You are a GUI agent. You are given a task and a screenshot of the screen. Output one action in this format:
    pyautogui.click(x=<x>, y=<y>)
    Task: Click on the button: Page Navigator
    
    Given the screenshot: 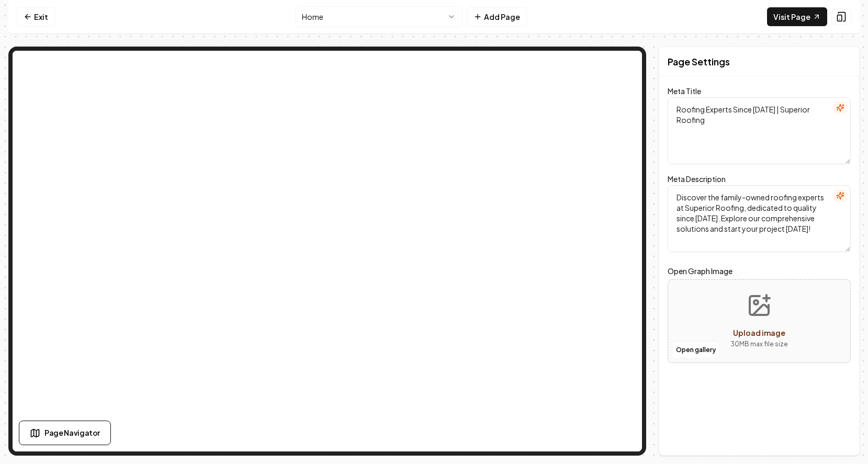 What is the action you would take?
    pyautogui.click(x=65, y=433)
    